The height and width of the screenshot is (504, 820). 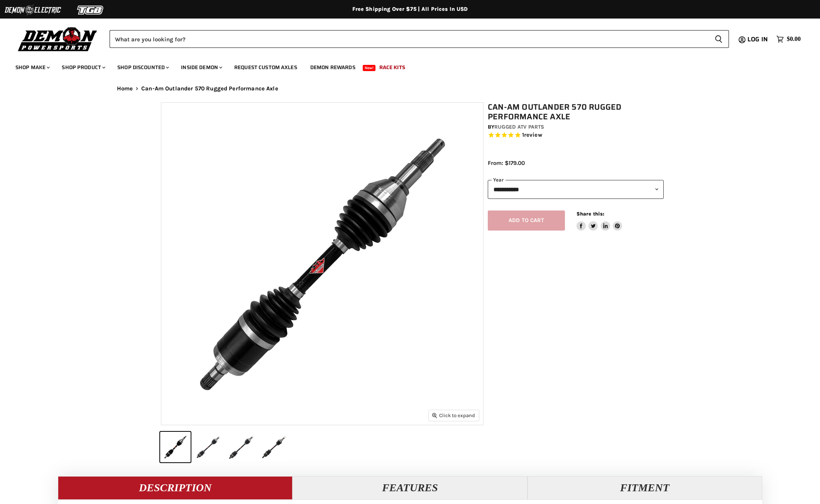 I want to click on aside: Share this:, so click(x=599, y=220).